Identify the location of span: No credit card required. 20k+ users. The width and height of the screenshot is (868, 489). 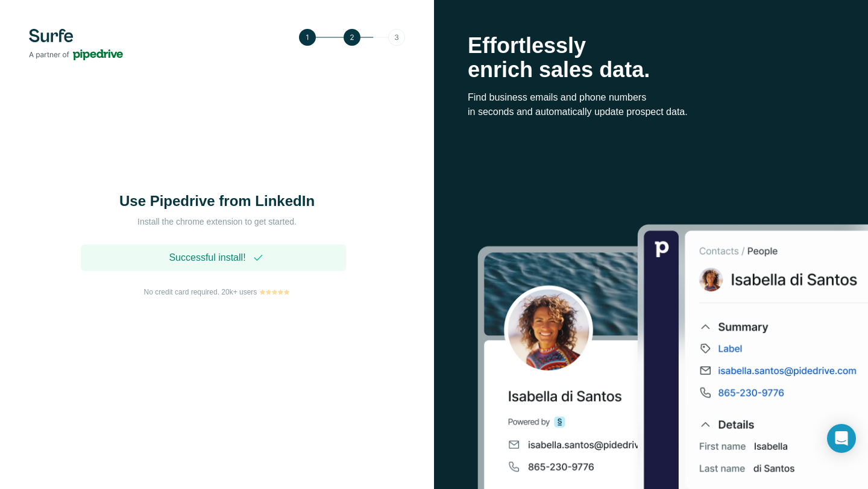
(201, 293).